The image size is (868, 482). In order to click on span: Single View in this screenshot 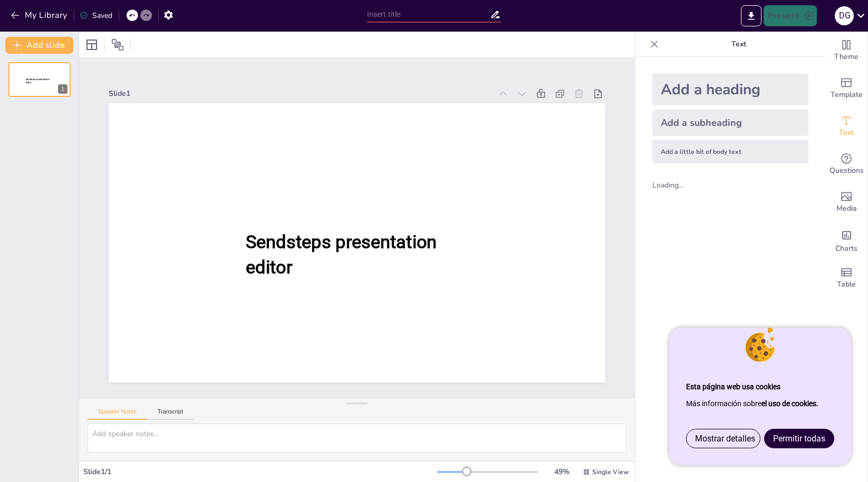, I will do `click(610, 473)`.